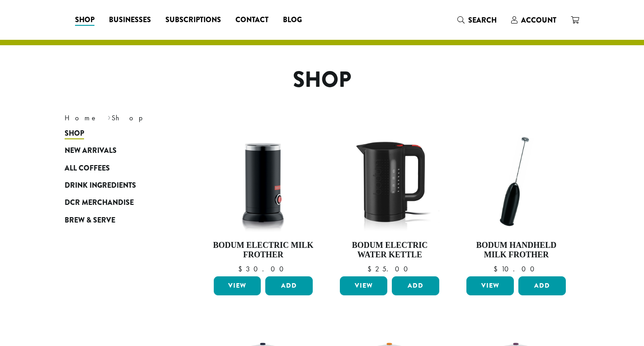  I want to click on a: Drink Ingredients, so click(119, 186).